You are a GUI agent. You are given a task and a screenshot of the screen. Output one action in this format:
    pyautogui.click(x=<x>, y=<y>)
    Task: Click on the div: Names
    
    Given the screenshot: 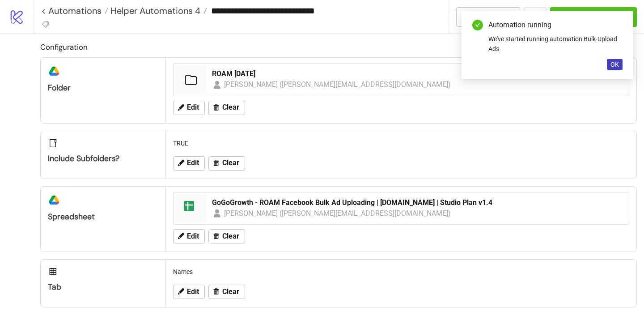 What is the action you would take?
    pyautogui.click(x=401, y=271)
    